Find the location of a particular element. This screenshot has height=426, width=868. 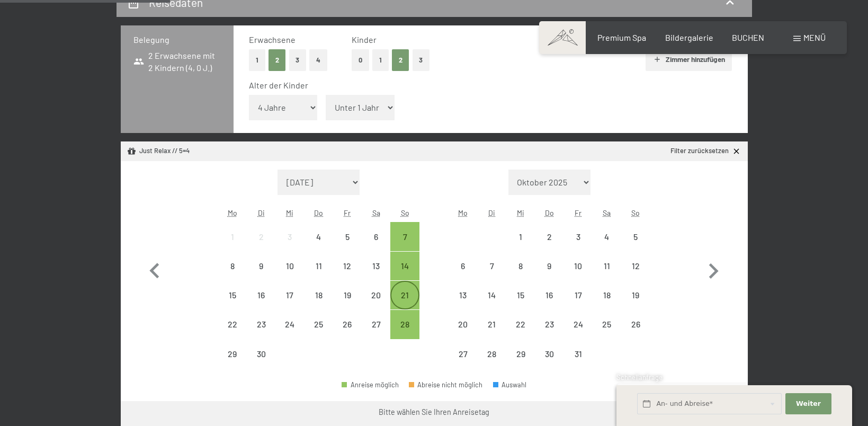

abbr: Montag is located at coordinates (232, 212).